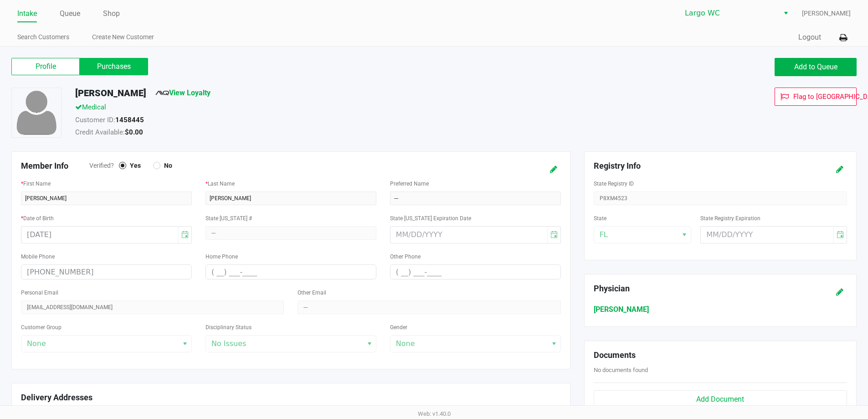 This screenshot has height=419, width=868. I want to click on a: Shop, so click(111, 14).